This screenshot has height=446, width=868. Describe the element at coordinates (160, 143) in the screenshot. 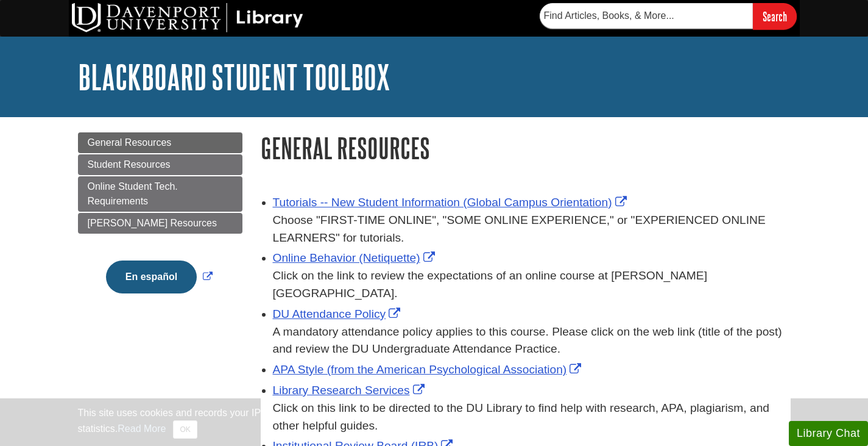

I see `a: General Resources` at that location.